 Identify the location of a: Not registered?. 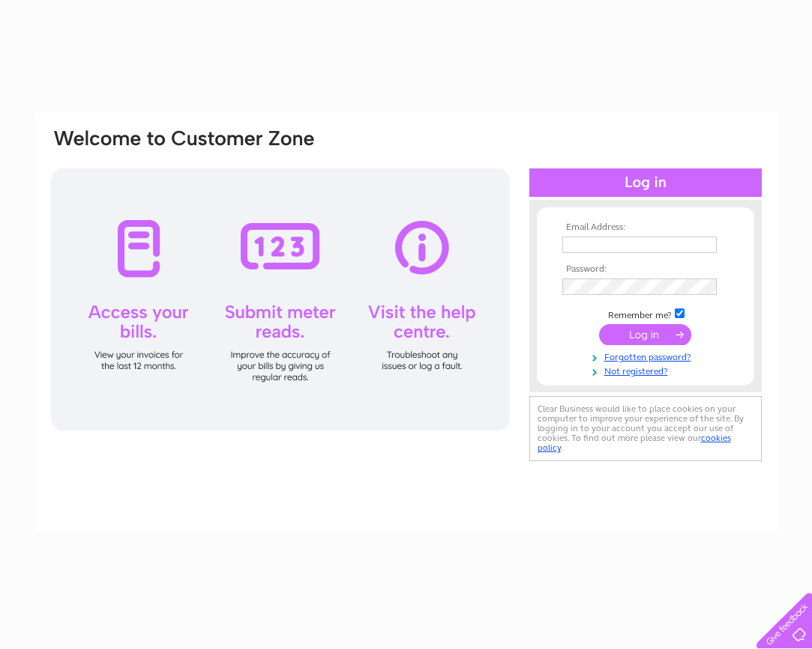
(647, 370).